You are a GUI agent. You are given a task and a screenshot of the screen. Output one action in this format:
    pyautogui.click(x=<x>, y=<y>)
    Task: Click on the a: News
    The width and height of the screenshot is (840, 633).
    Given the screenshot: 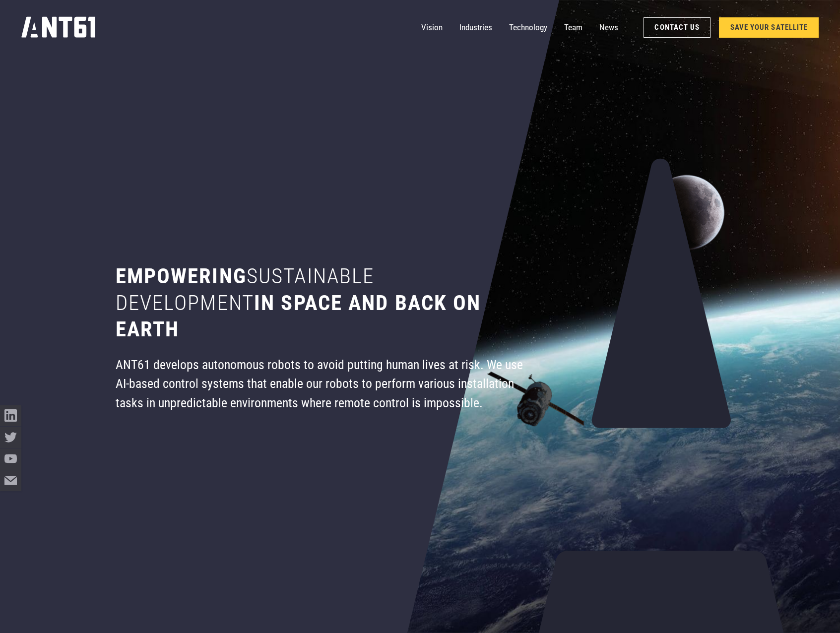 What is the action you would take?
    pyautogui.click(x=608, y=28)
    